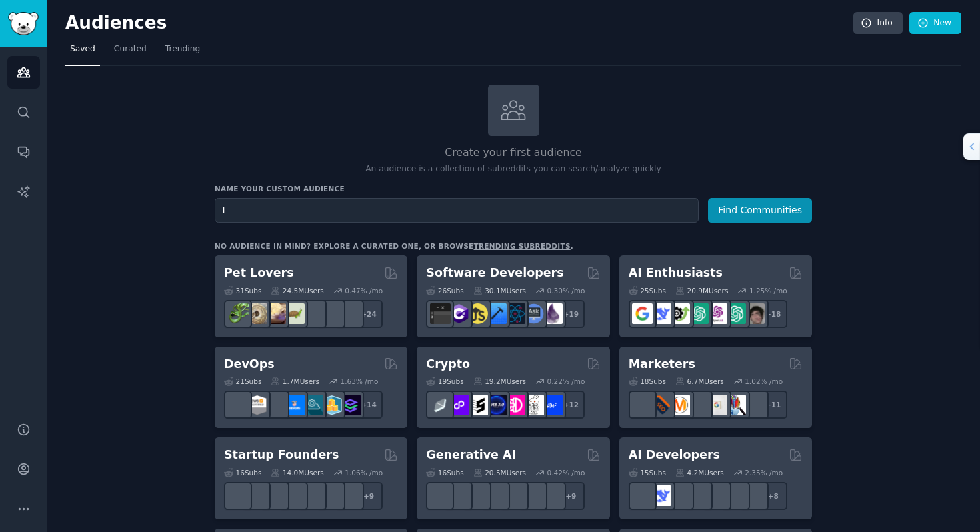  What do you see at coordinates (717, 313) in the screenshot?
I see `img: OpenAIDev` at bounding box center [717, 313].